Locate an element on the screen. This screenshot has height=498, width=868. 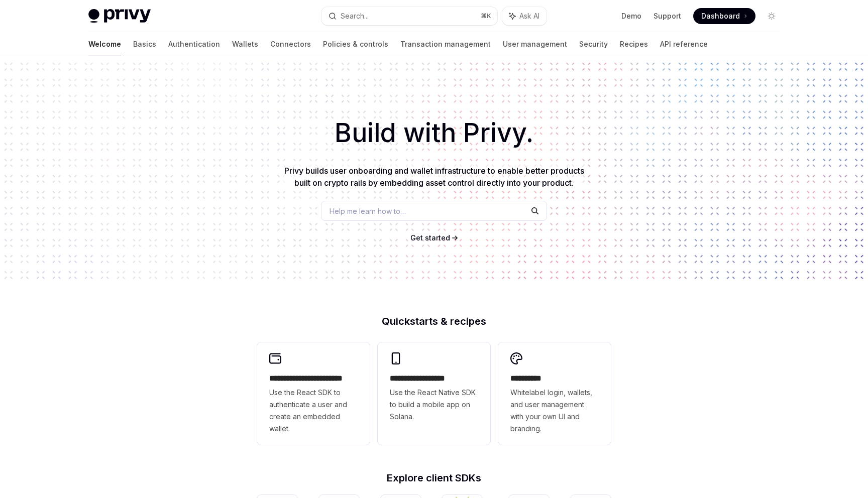
a: Connectors is located at coordinates (290, 44).